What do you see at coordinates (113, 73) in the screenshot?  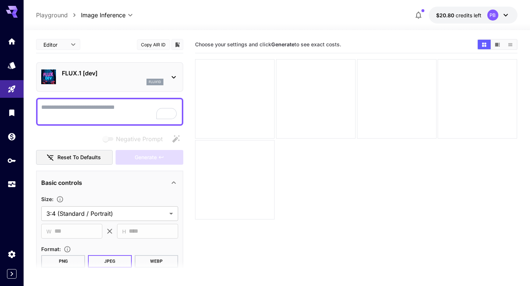 I see `p: FLUX.1 [dev]` at bounding box center [113, 73].